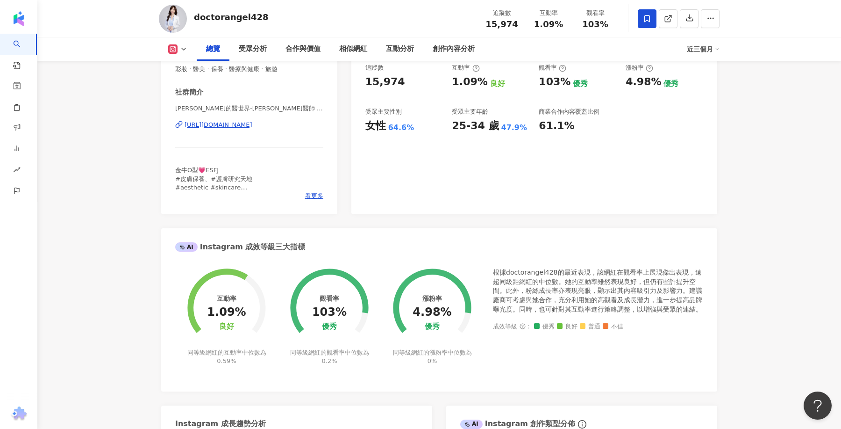 Image resolution: width=841 pixels, height=429 pixels. Describe the element at coordinates (515, 128) in the screenshot. I see `div: 47.9%` at that location.